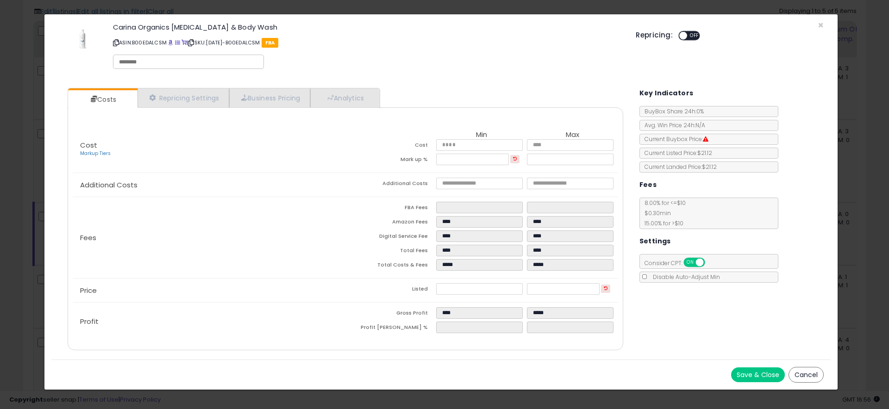 The height and width of the screenshot is (409, 889). What do you see at coordinates (648, 185) in the screenshot?
I see `h5: Fees` at bounding box center [648, 185].